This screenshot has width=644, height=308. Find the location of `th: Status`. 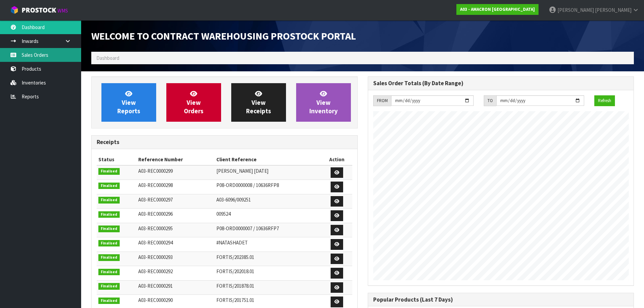

th: Status is located at coordinates (117, 160).